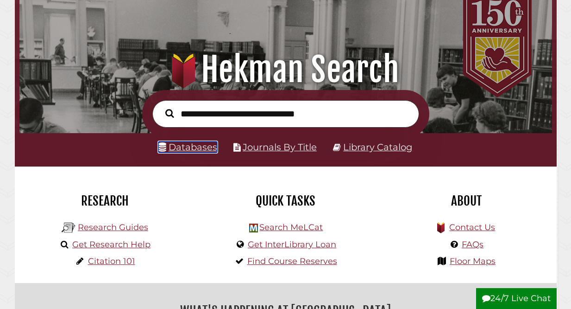 Image resolution: width=571 pixels, height=309 pixels. I want to click on h2: About, so click(467, 201).